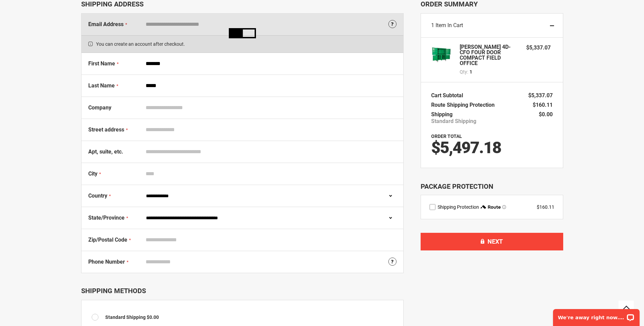 This screenshot has width=644, height=326. Describe the element at coordinates (466, 147) in the screenshot. I see `span: $5,497.18` at that location.